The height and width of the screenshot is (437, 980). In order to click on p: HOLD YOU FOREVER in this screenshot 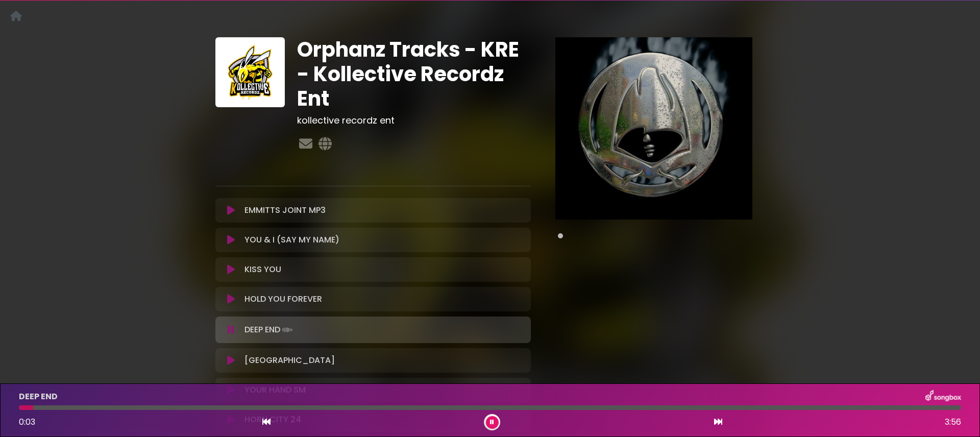, I will do `click(284, 299)`.